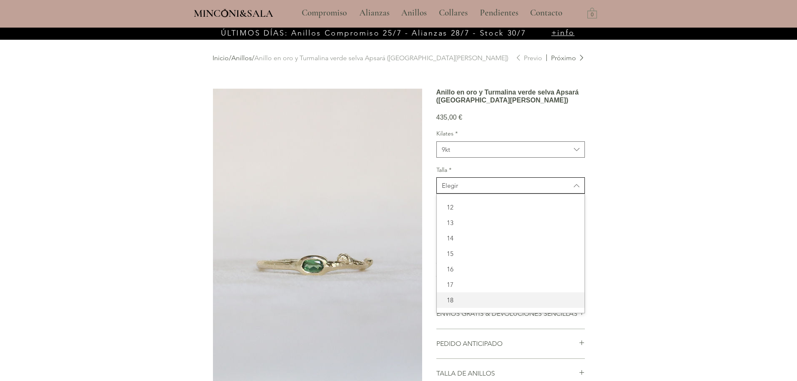 This screenshot has height=381, width=797. Describe the element at coordinates (507, 314) in the screenshot. I see `h2: ENVÍOS GRATIS & DEVOLUCIONES SENCILLAS` at that location.